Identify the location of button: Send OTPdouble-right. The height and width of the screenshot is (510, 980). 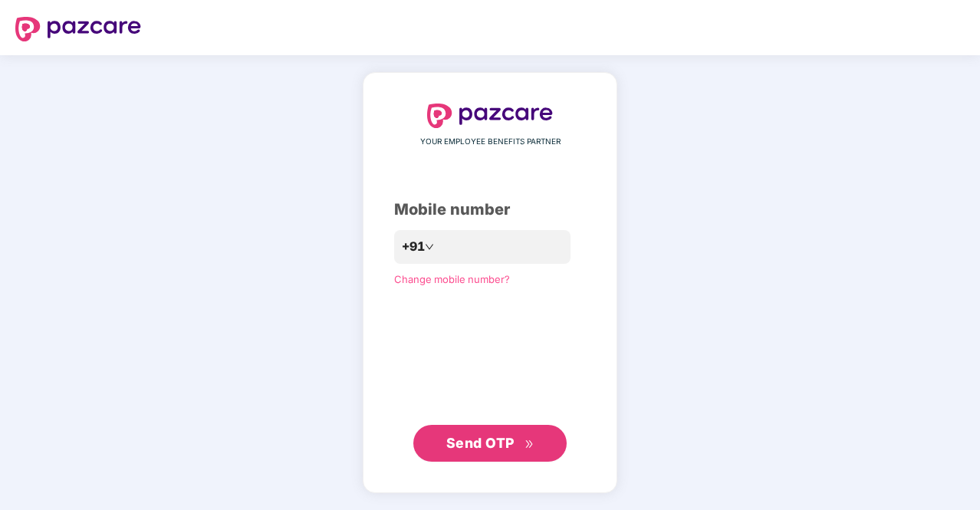
(490, 444).